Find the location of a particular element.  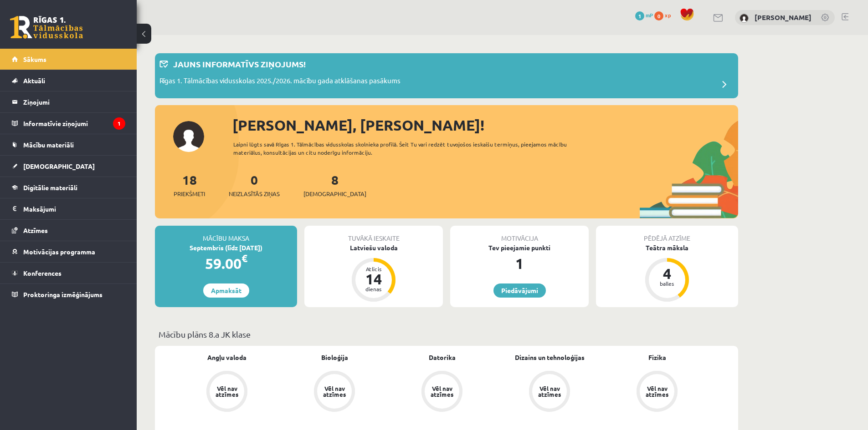

a: Informatīvie ziņojumi1 is located at coordinates (68, 124).